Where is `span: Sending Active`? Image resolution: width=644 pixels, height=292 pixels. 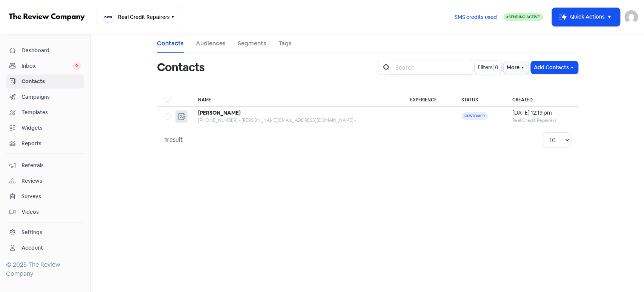 span: Sending Active is located at coordinates (524, 17).